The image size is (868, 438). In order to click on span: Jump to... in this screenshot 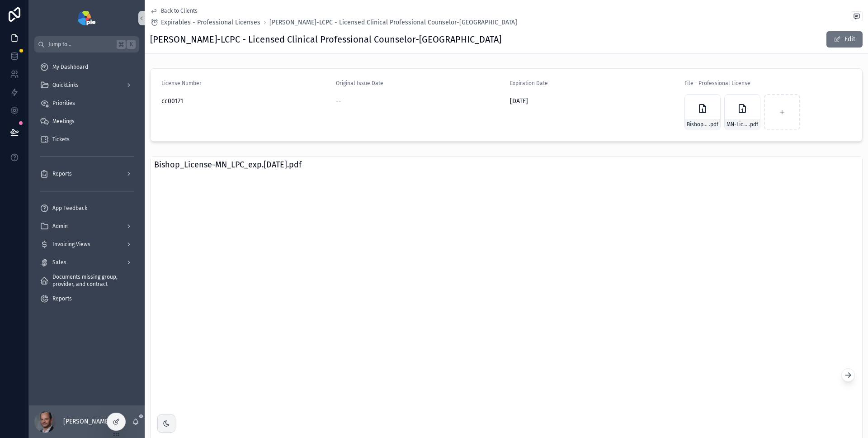, I will do `click(80, 44)`.